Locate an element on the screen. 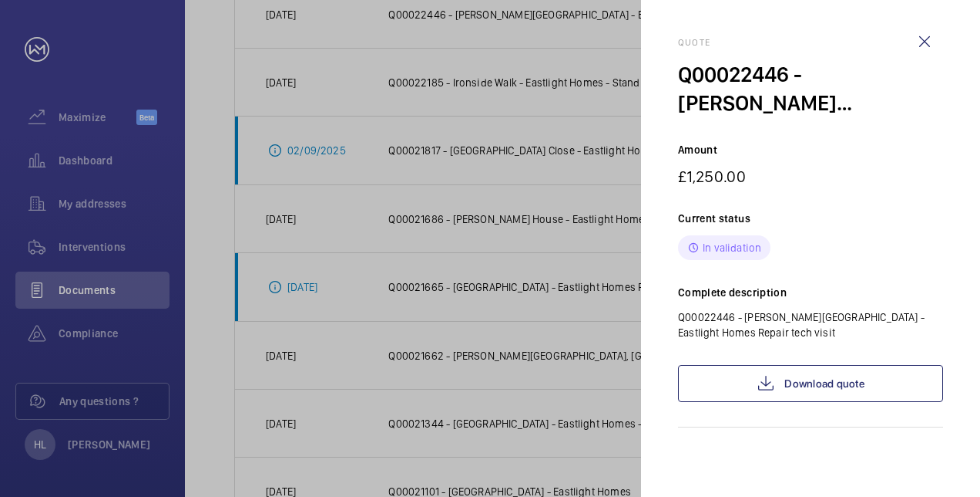  a: Download quote is located at coordinates (811, 383).